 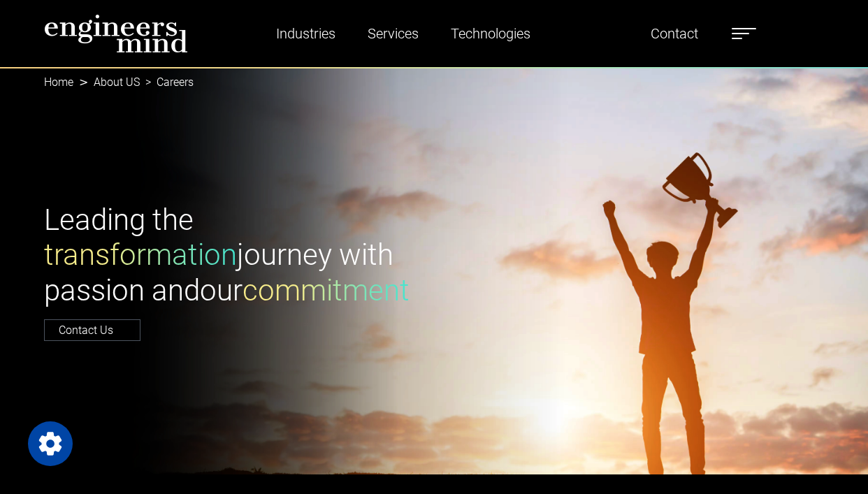 What do you see at coordinates (92, 329) in the screenshot?
I see `a: Contact Us` at bounding box center [92, 329].